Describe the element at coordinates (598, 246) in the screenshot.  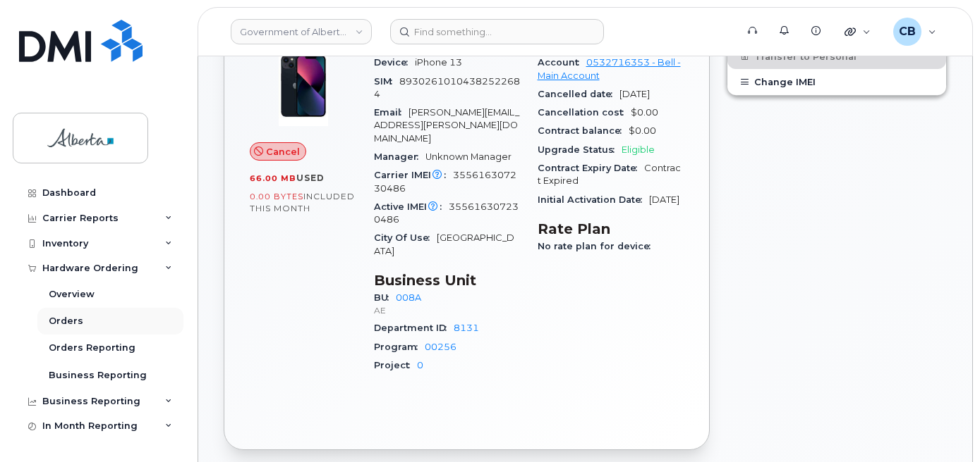
I see `span: No rate plan for device` at that location.